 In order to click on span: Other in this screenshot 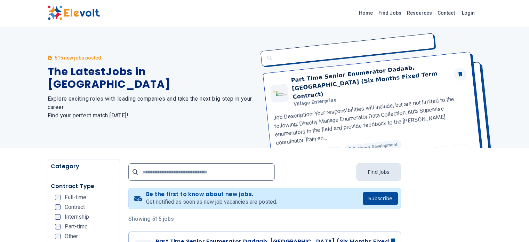, I will do `click(71, 236)`.